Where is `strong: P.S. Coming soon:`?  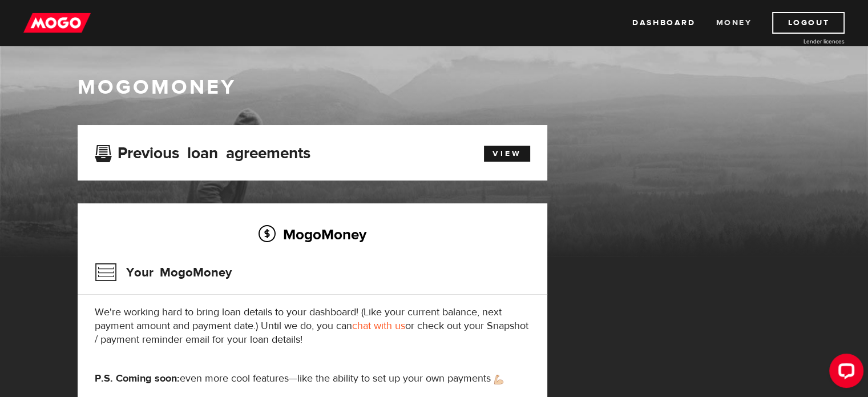 strong: P.S. Coming soon: is located at coordinates (137, 378).